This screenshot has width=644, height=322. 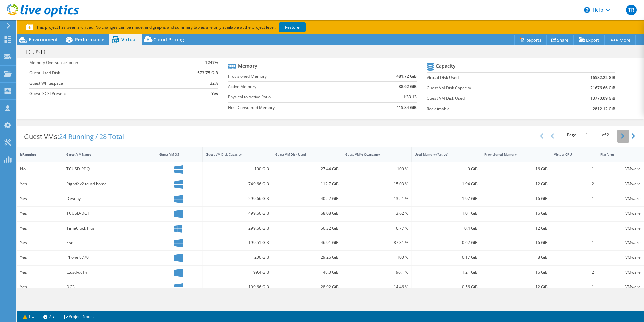 I want to click on div: 499.66 GiB, so click(x=237, y=213).